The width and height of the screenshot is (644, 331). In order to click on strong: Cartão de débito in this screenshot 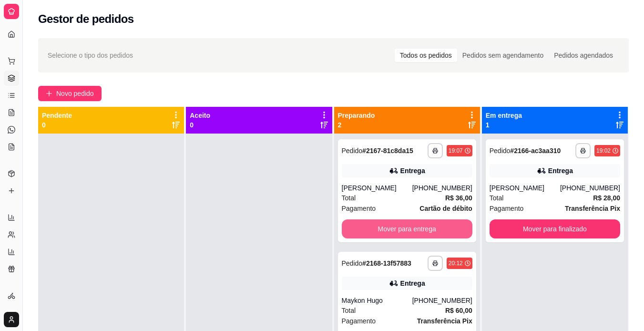, I will do `click(445, 209)`.